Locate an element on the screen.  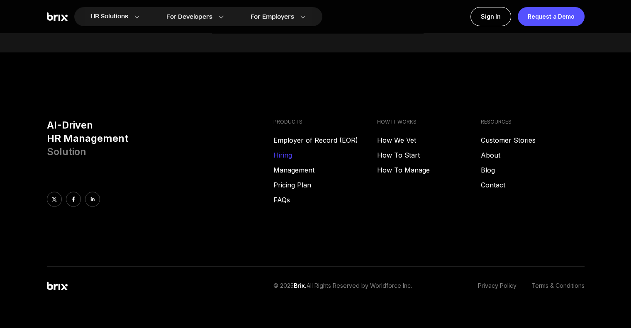
span: For Employers is located at coordinates (272, 17).